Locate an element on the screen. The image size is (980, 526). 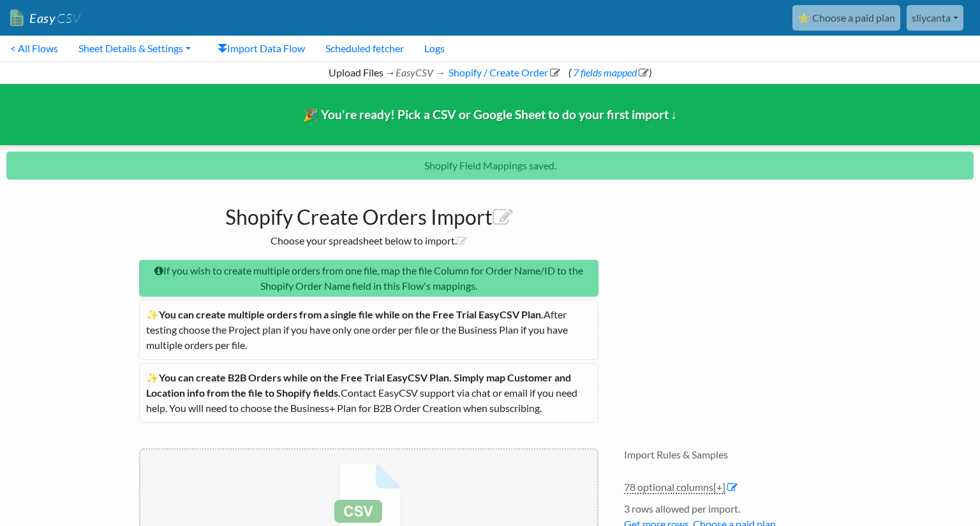
a: 7 fields mapped is located at coordinates (610, 72).